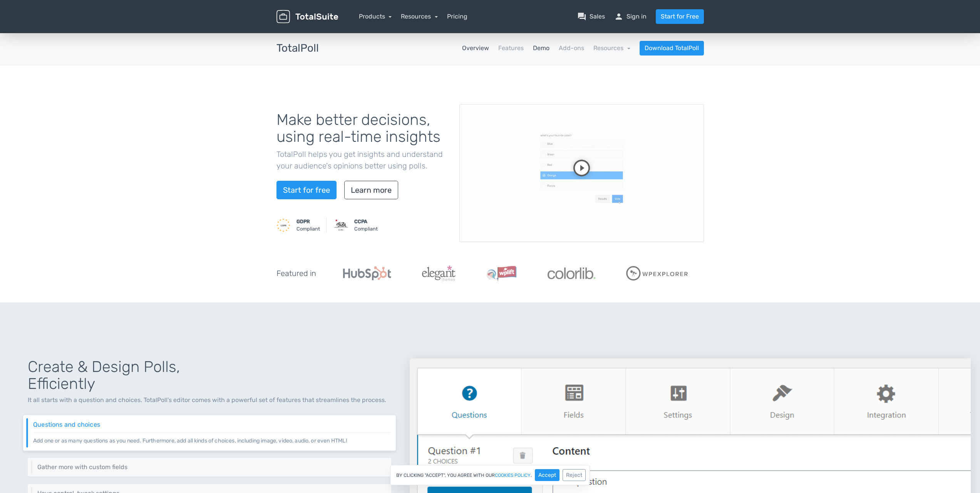  What do you see at coordinates (361, 221) in the screenshot?
I see `strong: CCPA` at bounding box center [361, 221].